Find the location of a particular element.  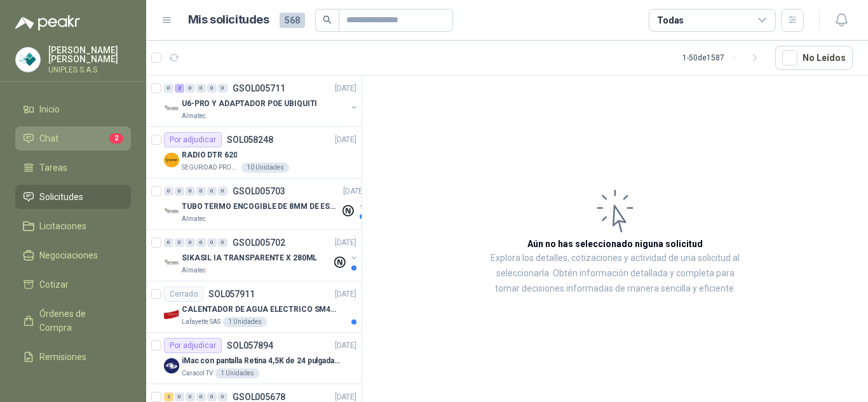

div: Cerrado is located at coordinates (183, 293).